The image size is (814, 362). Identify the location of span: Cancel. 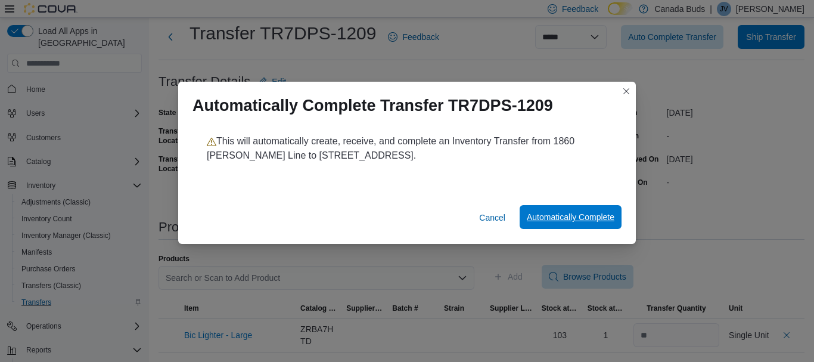
(492, 218).